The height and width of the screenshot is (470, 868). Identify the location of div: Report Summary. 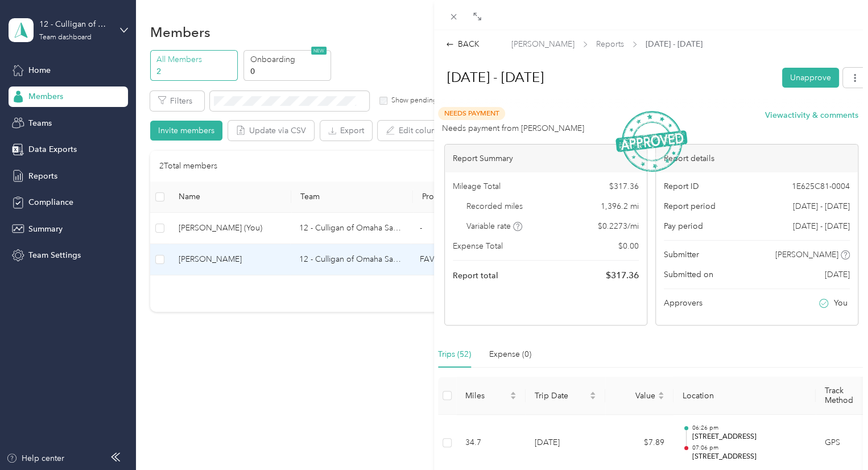
(545, 158).